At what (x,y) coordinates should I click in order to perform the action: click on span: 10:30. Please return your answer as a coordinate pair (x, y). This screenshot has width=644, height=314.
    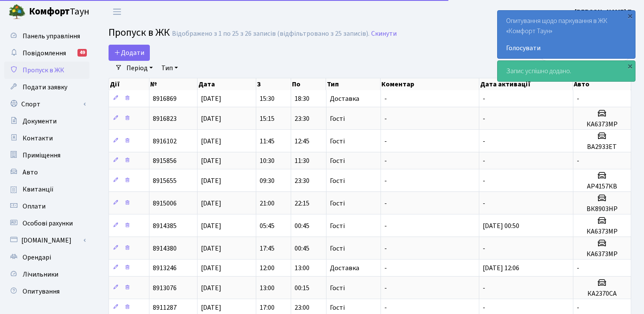
    Looking at the image, I should click on (267, 161).